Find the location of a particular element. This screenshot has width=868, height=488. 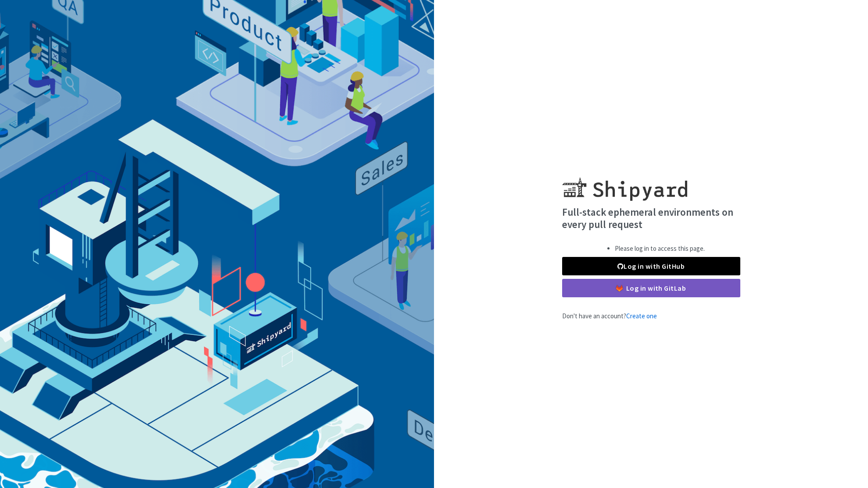

a: Log in with GitLab is located at coordinates (651, 288).